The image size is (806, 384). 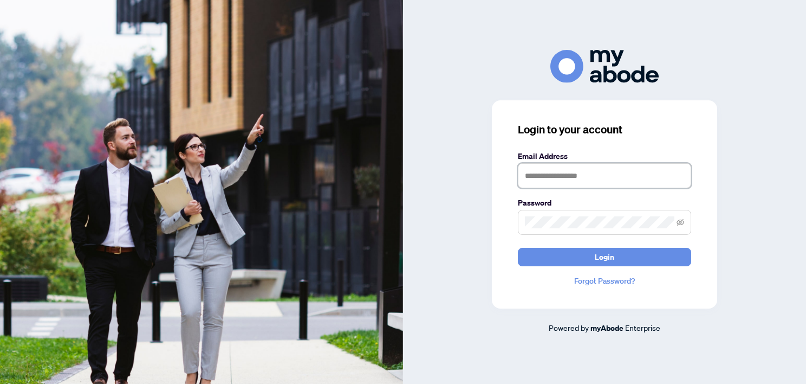 What do you see at coordinates (607, 328) in the screenshot?
I see `a: myAbode` at bounding box center [607, 328].